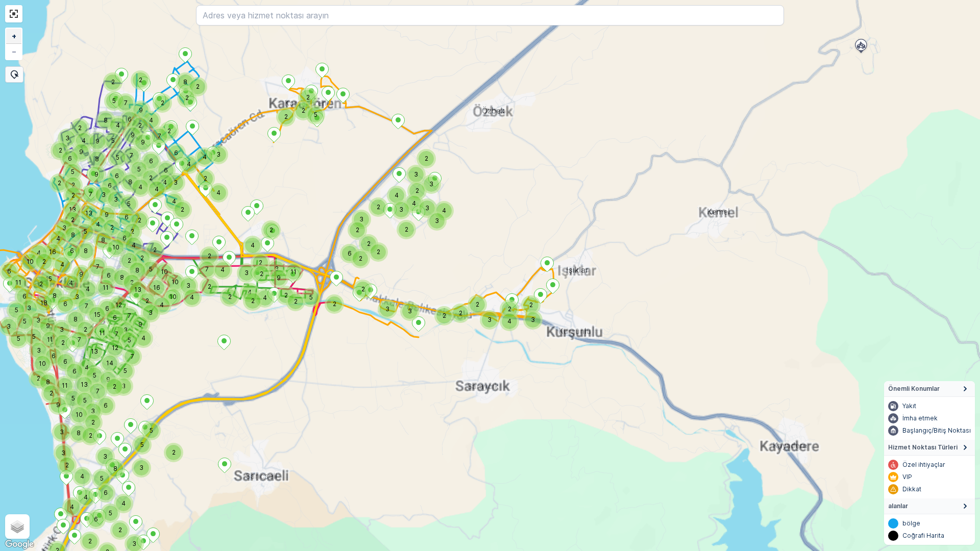  I want to click on p: Yakıt, so click(909, 406).